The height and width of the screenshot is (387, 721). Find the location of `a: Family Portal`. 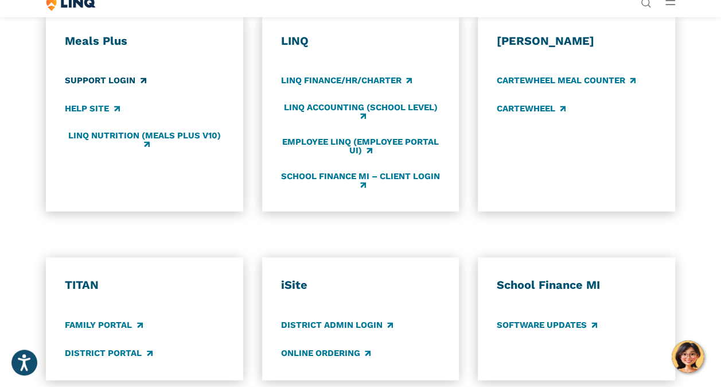

a: Family Portal is located at coordinates (103, 325).